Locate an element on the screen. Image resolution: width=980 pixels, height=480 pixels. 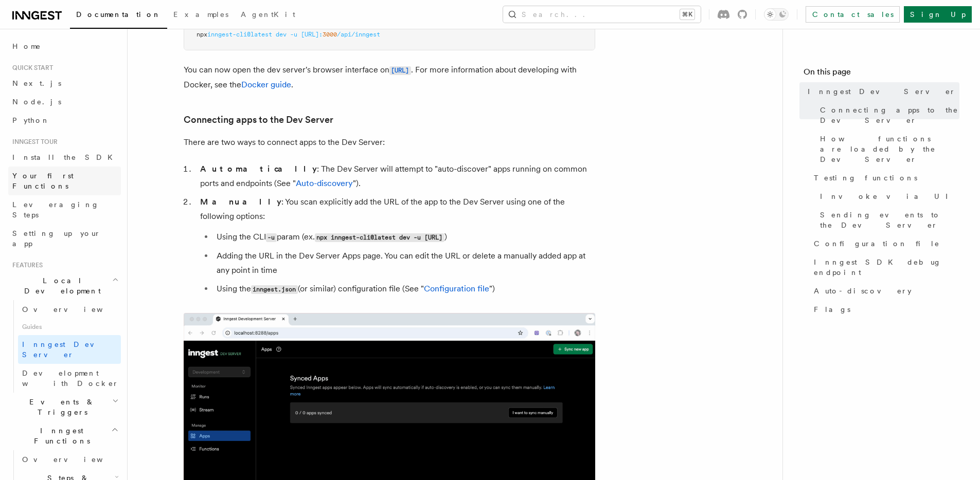
span: Events & Triggers is located at coordinates (60, 407).